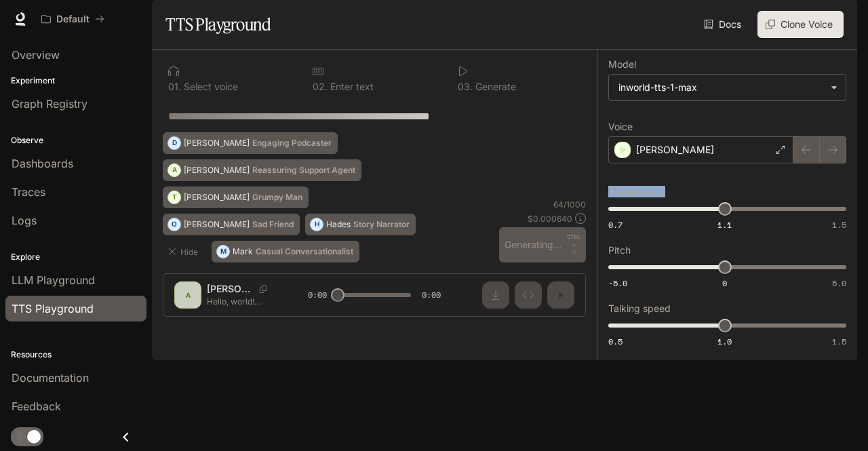 Image resolution: width=868 pixels, height=451 pixels. Describe the element at coordinates (175, 170) in the screenshot. I see `div: A` at that location.